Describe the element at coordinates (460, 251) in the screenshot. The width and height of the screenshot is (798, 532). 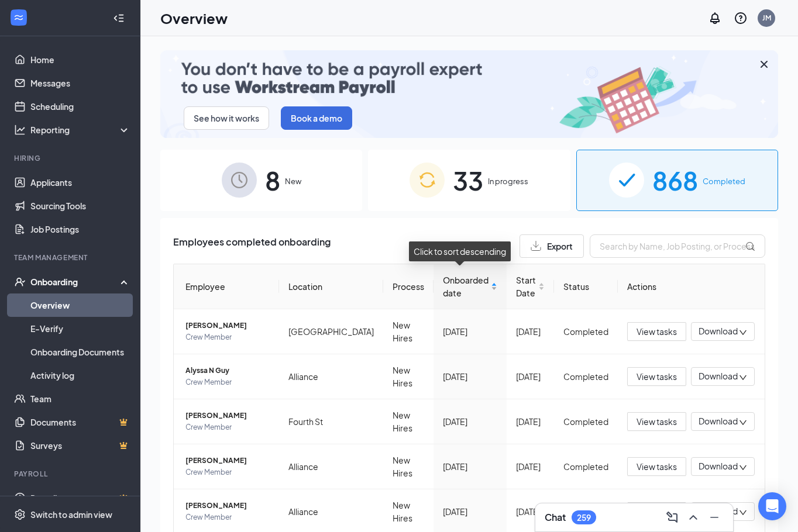
I see `div: Click to sort descending` at that location.